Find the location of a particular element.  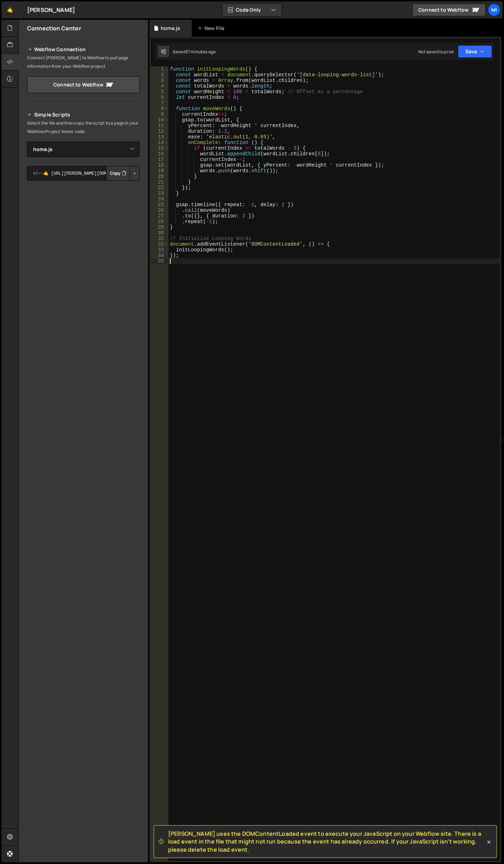

a: Mi is located at coordinates (494, 10).